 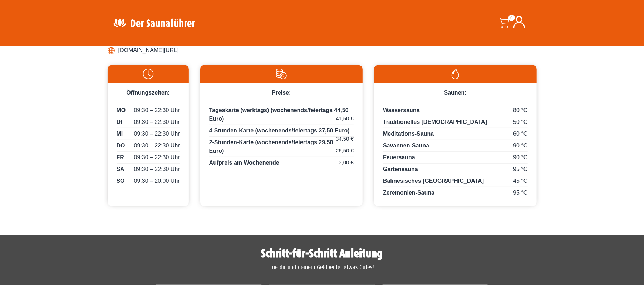 I want to click on span: Saunen:, so click(x=455, y=93).